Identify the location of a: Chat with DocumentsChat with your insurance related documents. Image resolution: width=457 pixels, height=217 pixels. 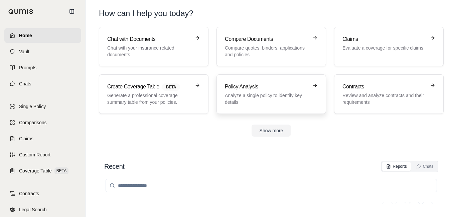
(154, 46).